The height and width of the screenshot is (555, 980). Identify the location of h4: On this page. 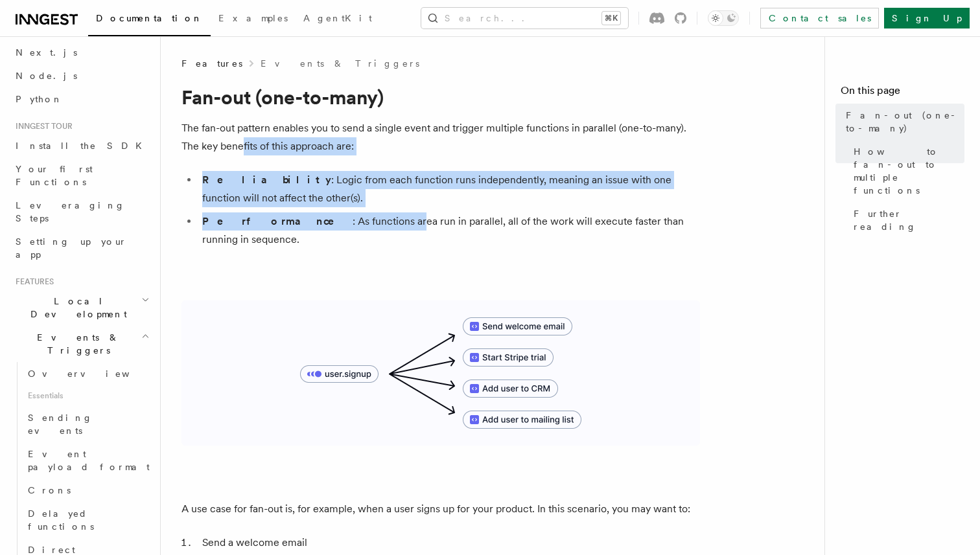
(903, 93).